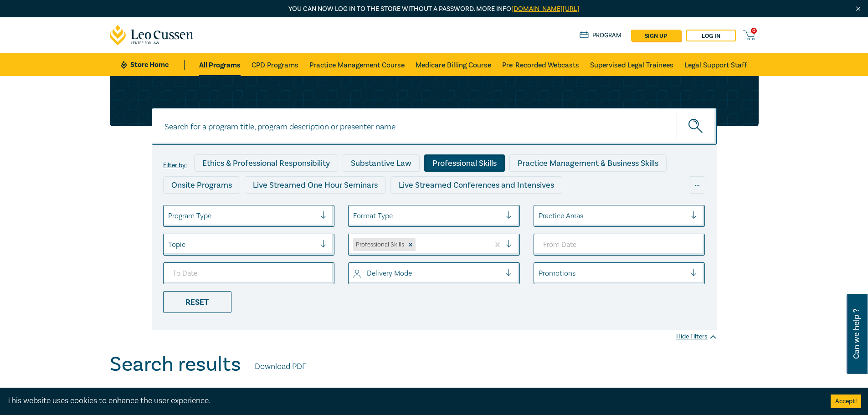 This screenshot has width=868, height=415. Describe the element at coordinates (152, 65) in the screenshot. I see `a: Store Home` at that location.